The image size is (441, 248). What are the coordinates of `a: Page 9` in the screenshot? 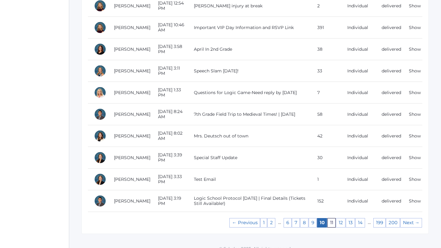 It's located at (312, 223).